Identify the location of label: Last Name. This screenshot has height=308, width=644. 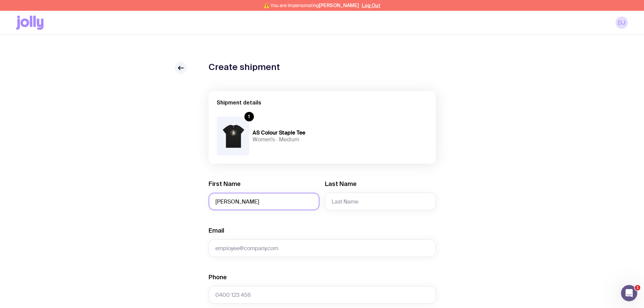
(341, 184).